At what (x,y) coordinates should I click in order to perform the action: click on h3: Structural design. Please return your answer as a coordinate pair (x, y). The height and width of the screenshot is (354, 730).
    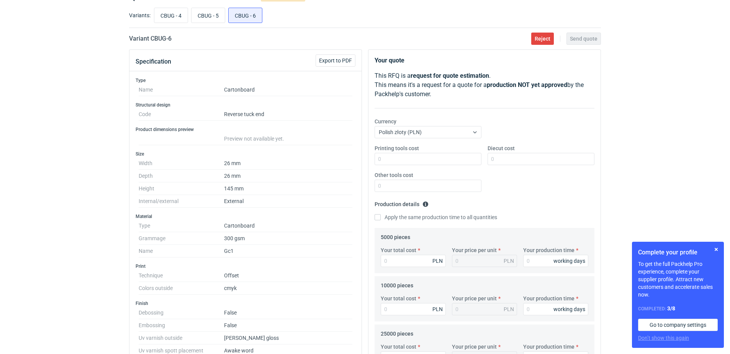
    Looking at the image, I should click on (245, 105).